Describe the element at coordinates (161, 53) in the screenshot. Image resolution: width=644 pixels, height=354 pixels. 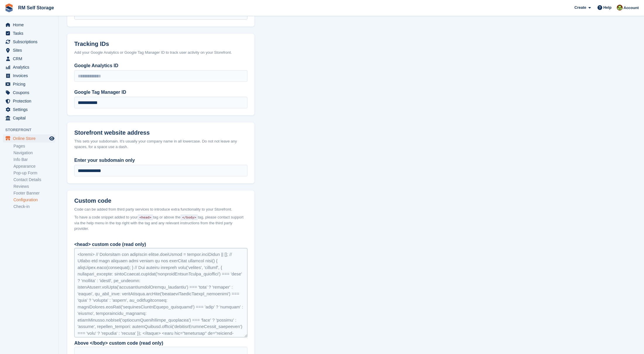
I see `div: Add your Google Analytics or Google Tag Manager ID to track user activity on your Storefront.` at that location.